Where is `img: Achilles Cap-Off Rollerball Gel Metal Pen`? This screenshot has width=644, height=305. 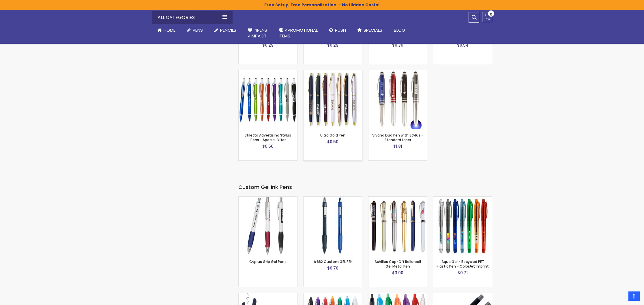
img: Achilles Cap-Off Rollerball Gel Metal Pen is located at coordinates (398, 226).